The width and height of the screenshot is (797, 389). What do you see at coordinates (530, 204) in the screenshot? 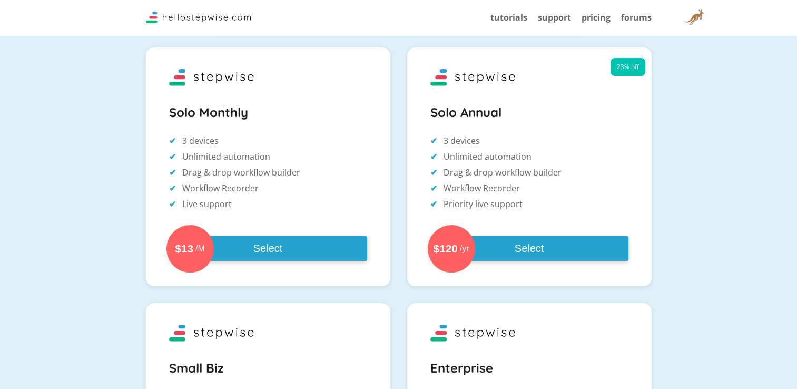
I see `li: Priority live support` at bounding box center [530, 204].